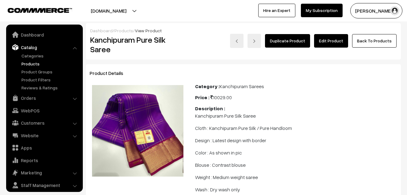  Describe the element at coordinates (296, 177) in the screenshot. I see `p: Weight : Medium weight saree` at that location.